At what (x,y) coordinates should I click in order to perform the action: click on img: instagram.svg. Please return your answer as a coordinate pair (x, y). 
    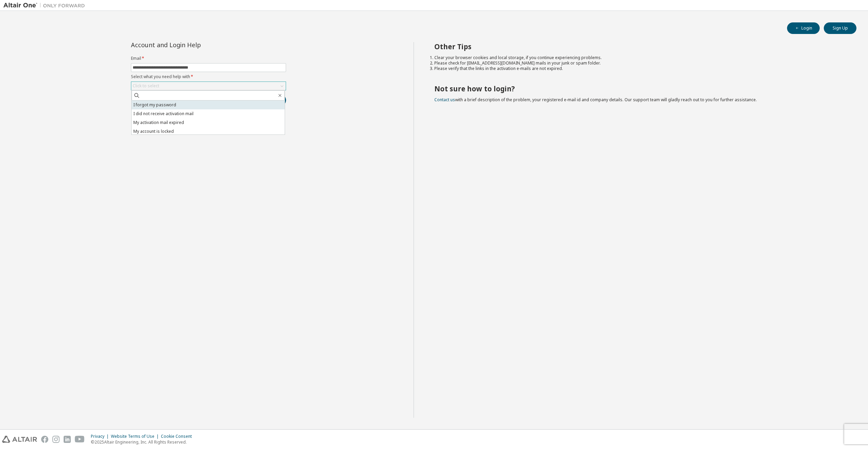
    Looking at the image, I should click on (56, 439).